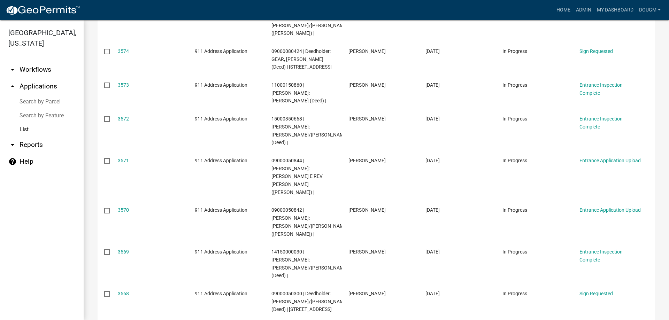 This screenshot has height=320, width=669. What do you see at coordinates (13, 162) in the screenshot?
I see `i: help` at bounding box center [13, 162].